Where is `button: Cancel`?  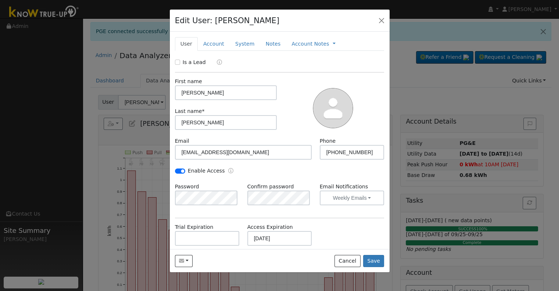
button: Cancel is located at coordinates (347, 261).